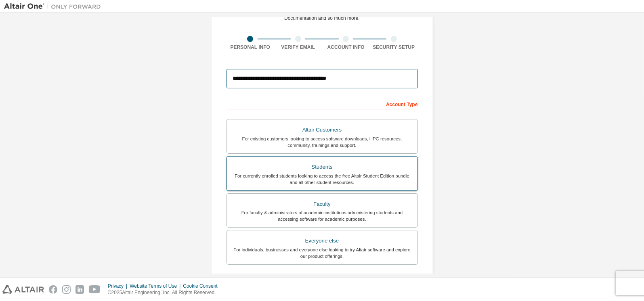 This screenshot has height=301, width=644. What do you see at coordinates (322, 130) in the screenshot?
I see `div: Altair Customers` at bounding box center [322, 130].